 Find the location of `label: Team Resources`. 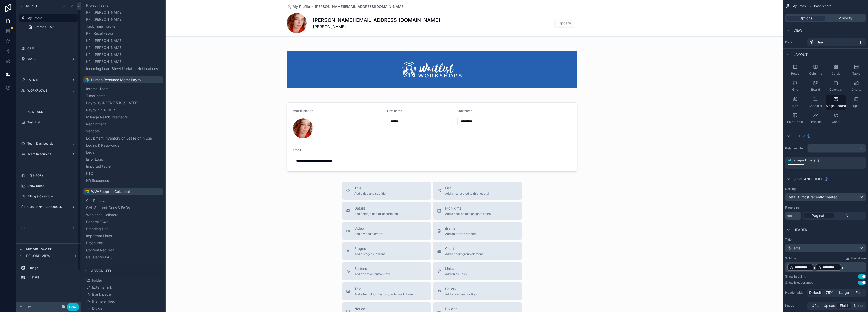

label: Team Resources is located at coordinates (49, 154).